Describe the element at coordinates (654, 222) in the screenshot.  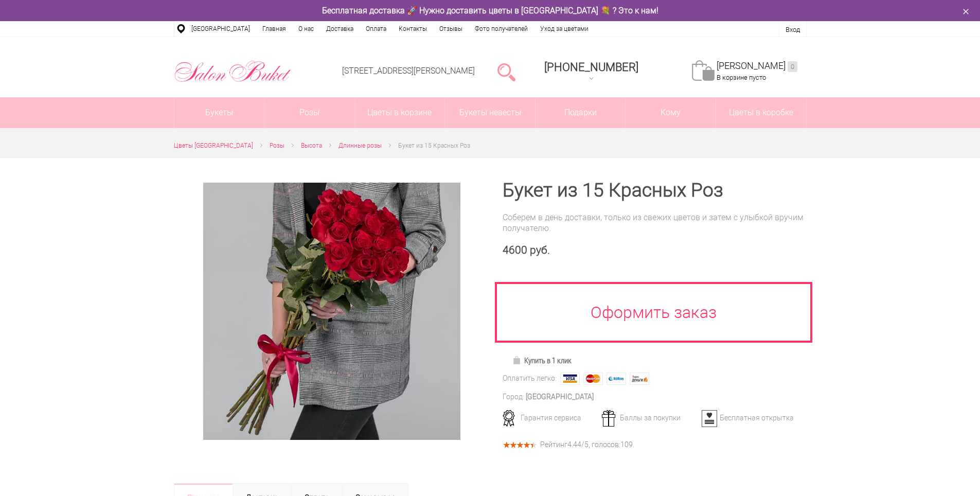
I see `div: Соберем в день доставки, только из свежих цветов и затем с улыбкой вручим получателю.` at that location.